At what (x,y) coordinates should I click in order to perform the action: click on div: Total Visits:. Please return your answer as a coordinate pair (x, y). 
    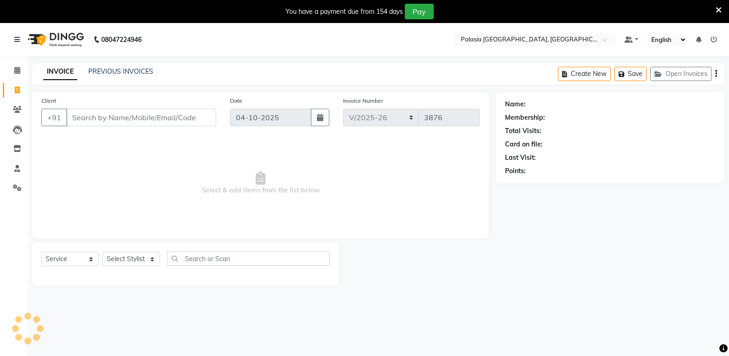
    Looking at the image, I should click on (523, 131).